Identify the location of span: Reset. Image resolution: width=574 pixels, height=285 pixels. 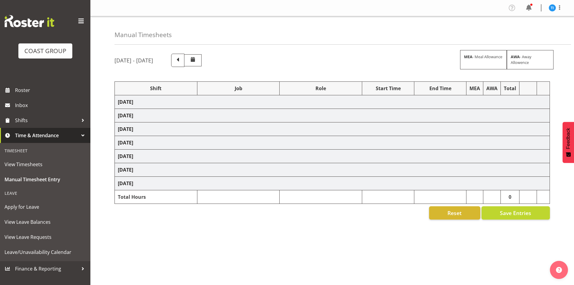
(454, 213).